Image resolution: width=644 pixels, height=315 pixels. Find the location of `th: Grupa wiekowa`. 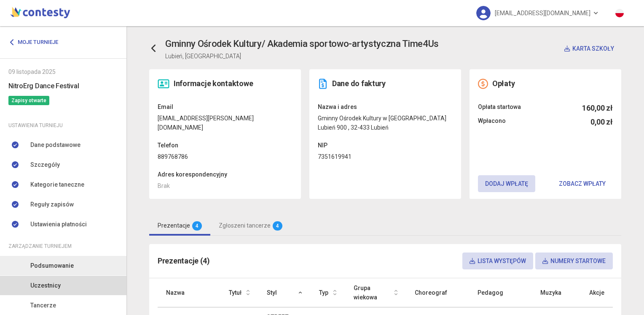

th: Grupa wiekowa is located at coordinates (376, 293).